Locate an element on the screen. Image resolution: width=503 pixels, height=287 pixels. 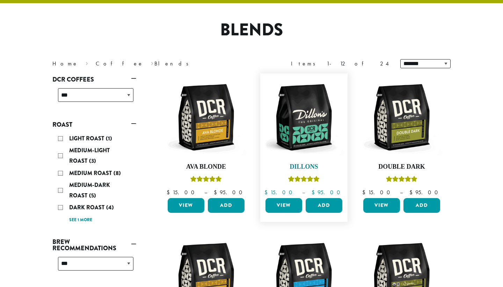
nav: Breadcrumb is located at coordinates (147, 64).